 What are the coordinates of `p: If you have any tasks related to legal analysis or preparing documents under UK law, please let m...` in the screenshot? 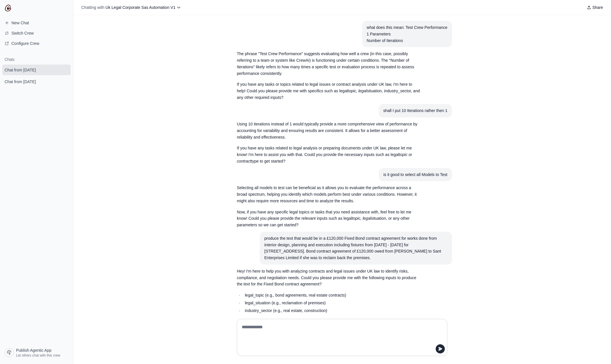 It's located at (328, 155).